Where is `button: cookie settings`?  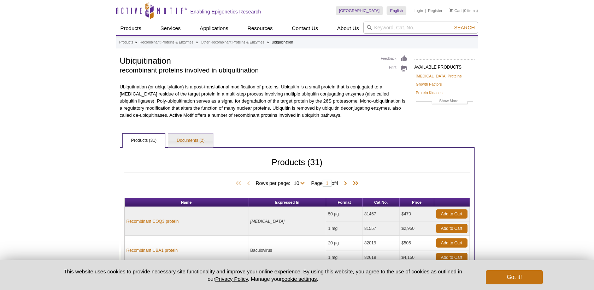
button: cookie settings is located at coordinates (299, 278).